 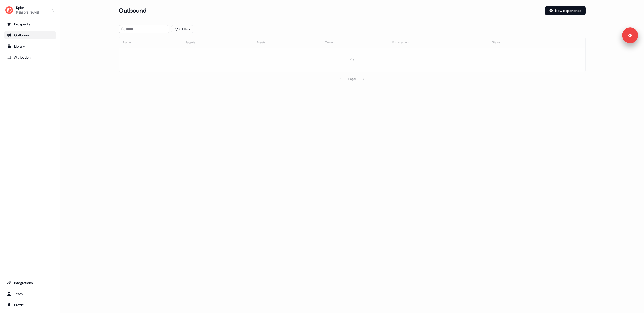 What do you see at coordinates (30, 24) in the screenshot?
I see `a: Go to prospects` at bounding box center [30, 24].